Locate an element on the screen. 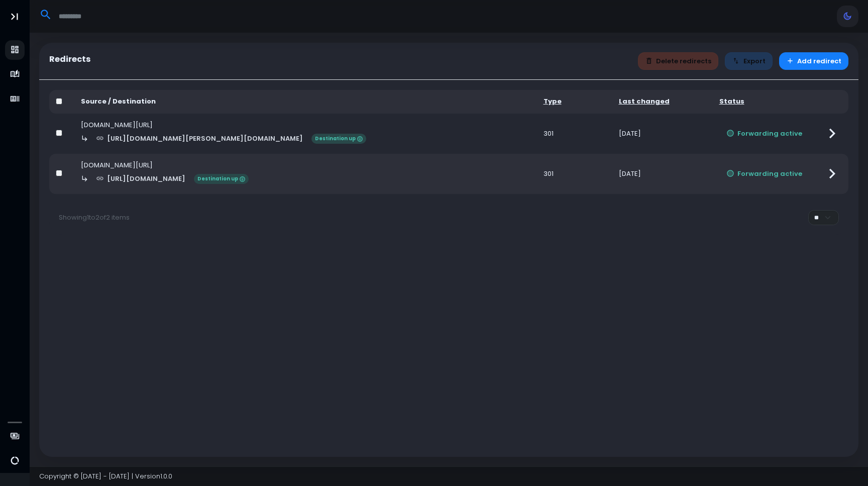  button: Add redirect is located at coordinates (814, 61).